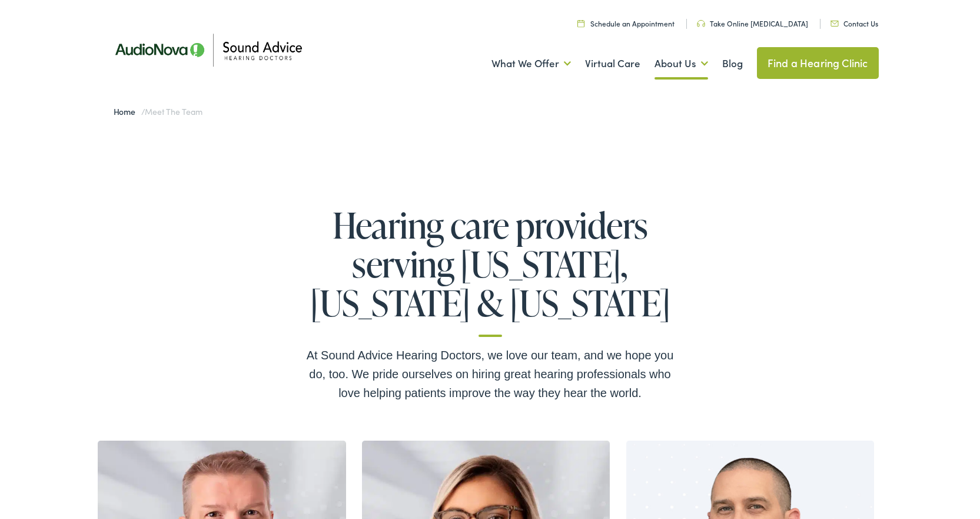 The image size is (980, 519). I want to click on a: Contact Us, so click(854, 23).